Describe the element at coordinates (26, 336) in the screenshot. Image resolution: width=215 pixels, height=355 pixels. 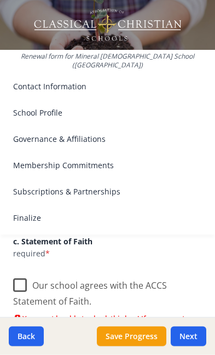
I see `button: Back` at that location.